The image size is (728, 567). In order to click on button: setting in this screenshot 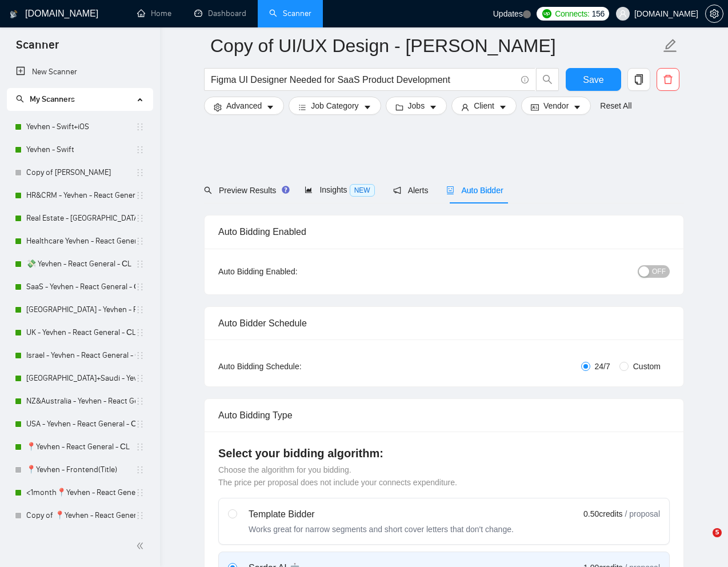, I will do `click(714, 14)`.